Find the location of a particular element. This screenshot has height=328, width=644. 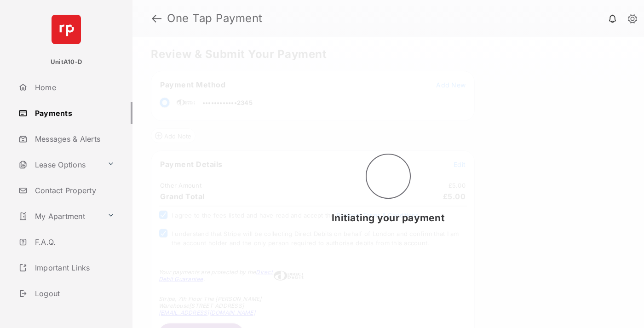

strong: One Tap Payment is located at coordinates (215, 19).